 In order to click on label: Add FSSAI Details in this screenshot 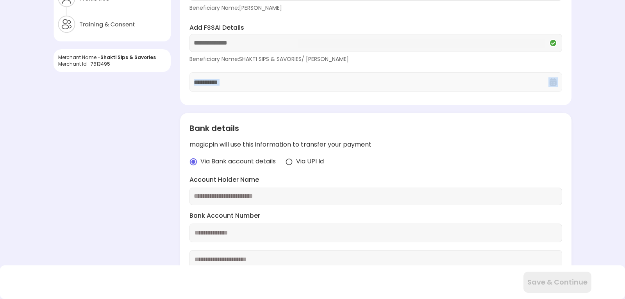, I will do `click(376, 28)`.